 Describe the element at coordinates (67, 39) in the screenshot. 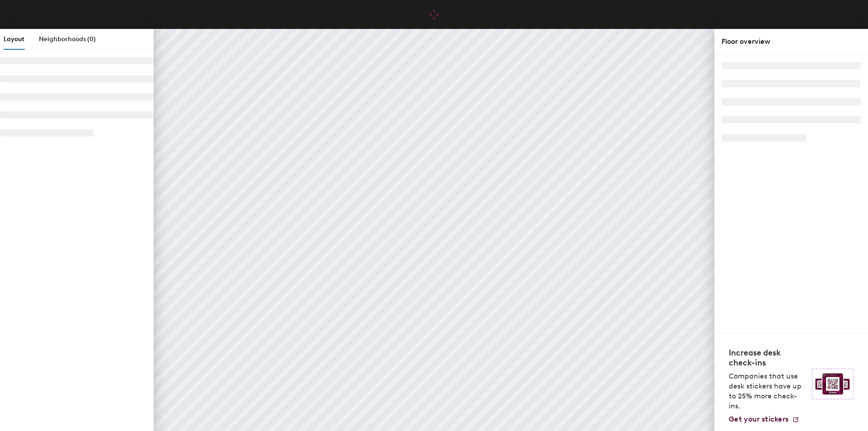

I see `span: Neighborhoods (0)` at that location.